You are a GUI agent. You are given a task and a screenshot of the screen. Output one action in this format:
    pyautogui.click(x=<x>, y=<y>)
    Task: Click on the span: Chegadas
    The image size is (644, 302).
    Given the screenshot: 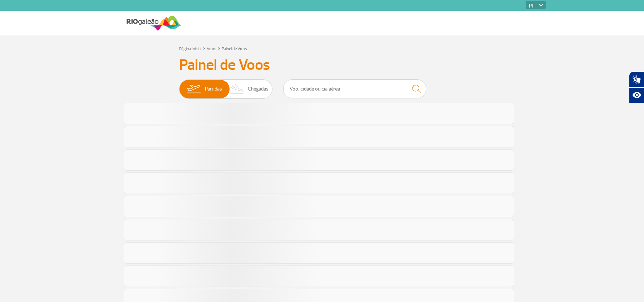 What is the action you would take?
    pyautogui.click(x=258, y=89)
    